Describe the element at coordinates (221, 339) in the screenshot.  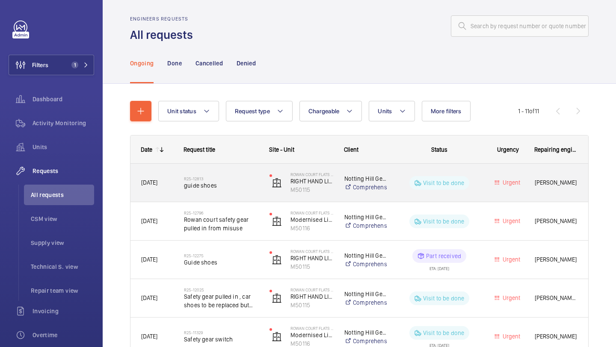
I see `span: Safety gear switch` at that location.